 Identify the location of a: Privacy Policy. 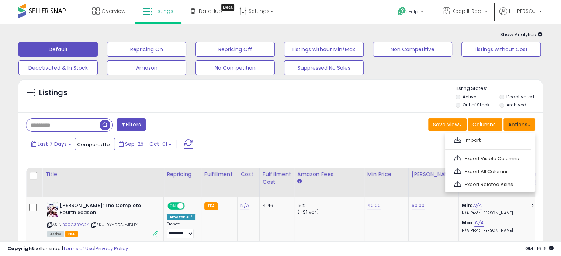
(112, 248).